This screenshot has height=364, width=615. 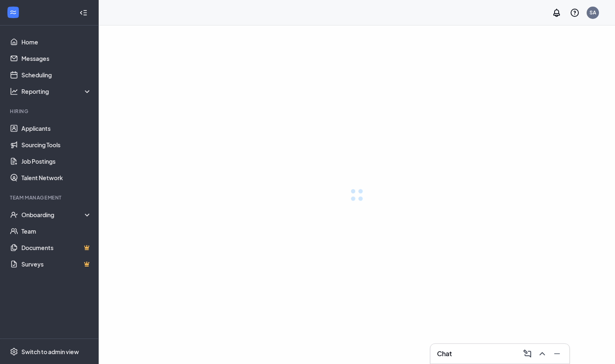 I want to click on div: Hiring, so click(x=50, y=111).